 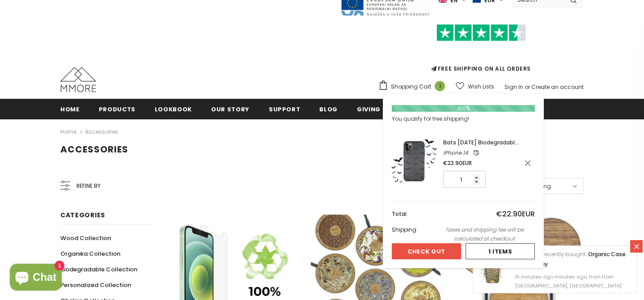 I want to click on a: support, so click(x=284, y=108).